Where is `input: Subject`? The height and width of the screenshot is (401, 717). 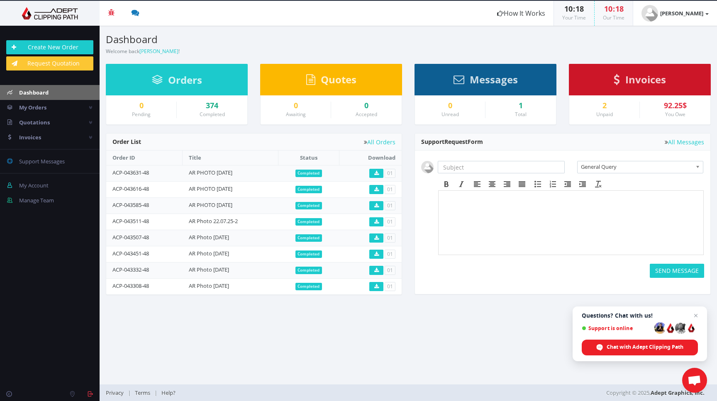
input: Subject is located at coordinates (501, 167).